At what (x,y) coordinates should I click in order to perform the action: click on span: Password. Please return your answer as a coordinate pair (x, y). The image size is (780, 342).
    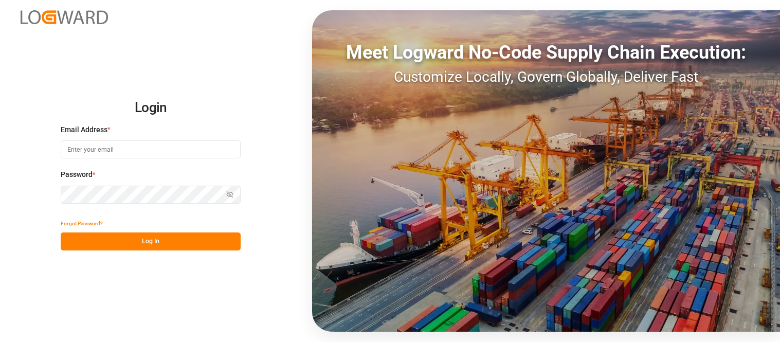
    Looking at the image, I should click on (77, 174).